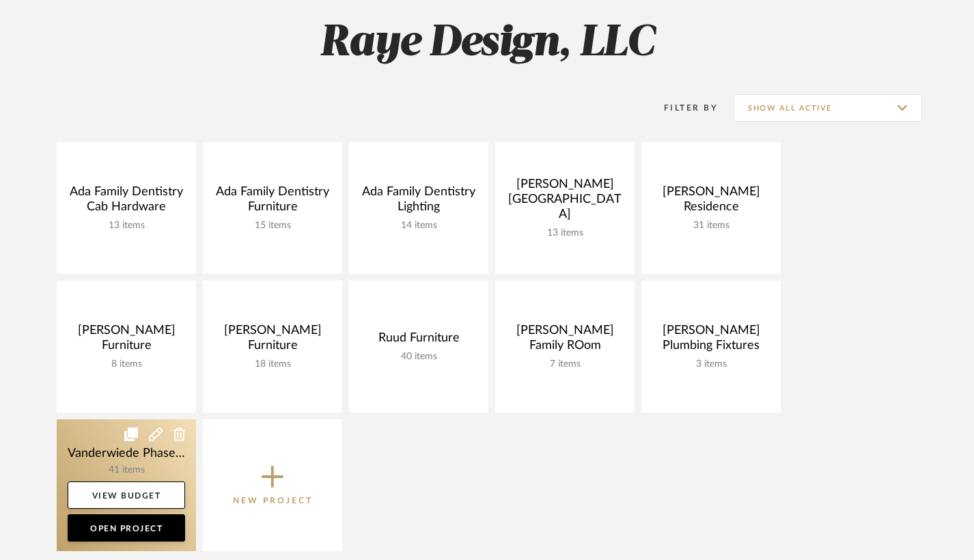  What do you see at coordinates (419, 341) in the screenshot?
I see `div: Ruud Furniture` at bounding box center [419, 341].